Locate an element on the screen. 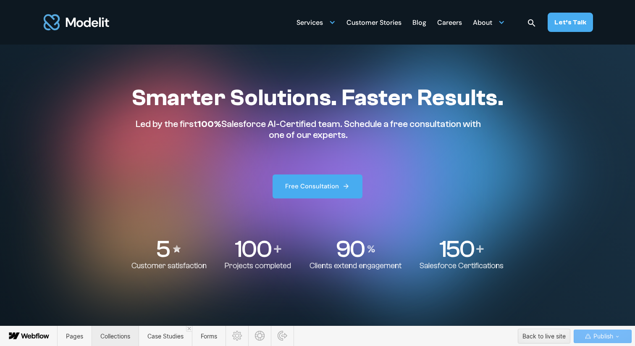  span: Publish is located at coordinates (602, 336).